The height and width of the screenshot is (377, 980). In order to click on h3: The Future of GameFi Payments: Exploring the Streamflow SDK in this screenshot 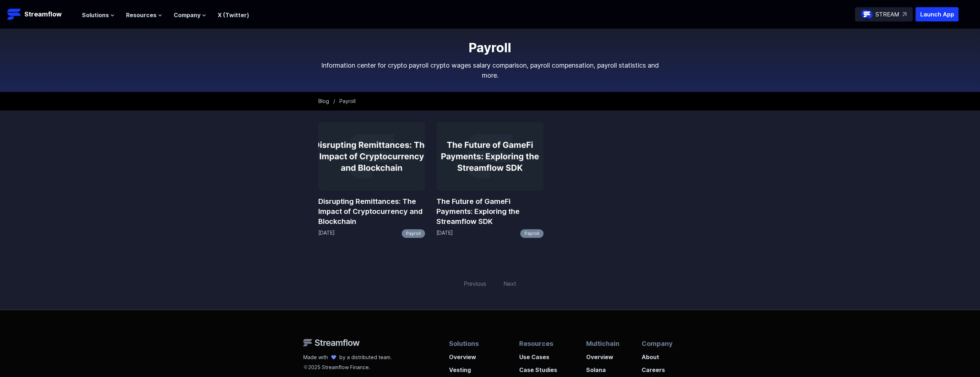, I will do `click(490, 211)`.